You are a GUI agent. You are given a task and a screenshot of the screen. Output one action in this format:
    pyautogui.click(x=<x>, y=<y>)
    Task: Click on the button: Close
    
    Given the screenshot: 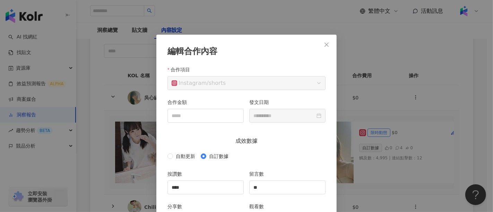 What is the action you would take?
    pyautogui.click(x=327, y=45)
    